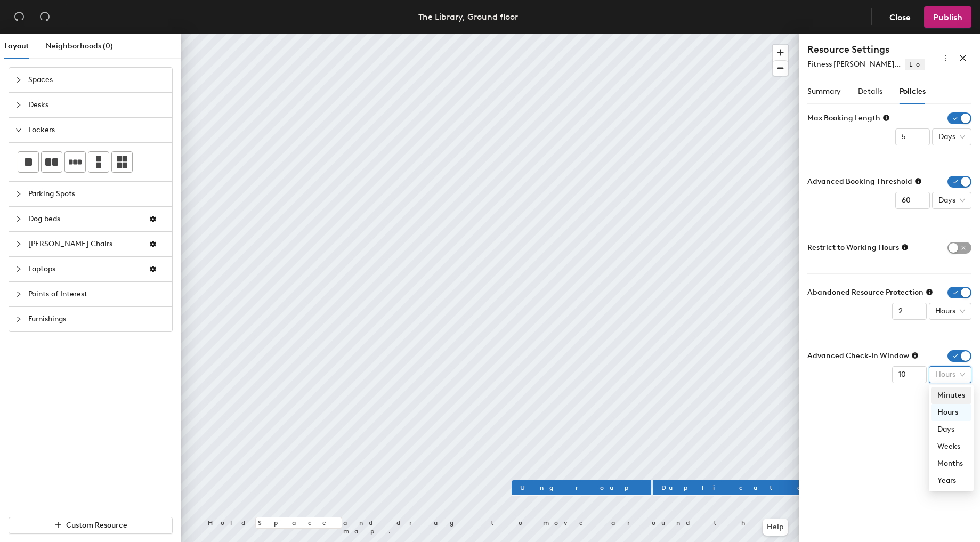 This screenshot has height=542, width=980. Describe the element at coordinates (951, 480) in the screenshot. I see `div: Years` at that location.